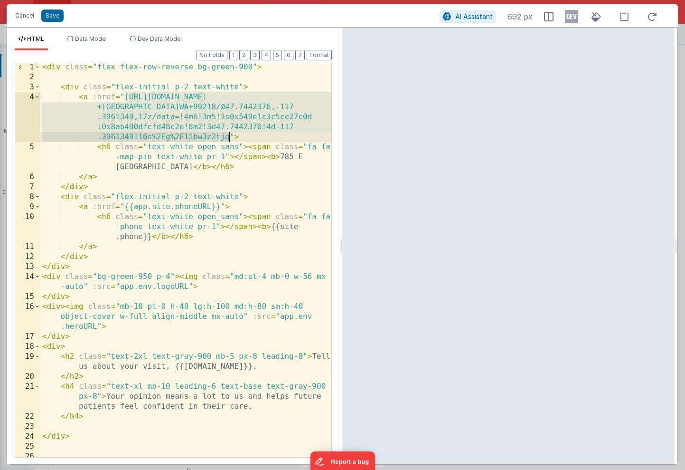 The height and width of the screenshot is (470, 685). What do you see at coordinates (28, 197) in the screenshot?
I see `div: 8` at bounding box center [28, 197].